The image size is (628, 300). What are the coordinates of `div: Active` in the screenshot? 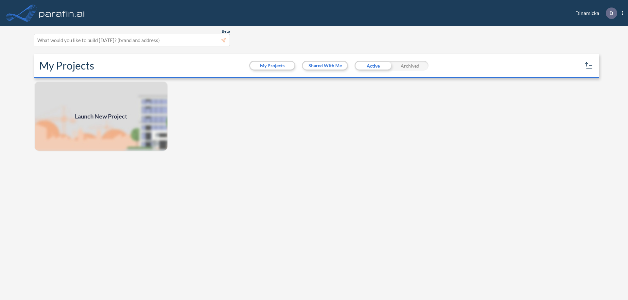 It's located at (373, 66).